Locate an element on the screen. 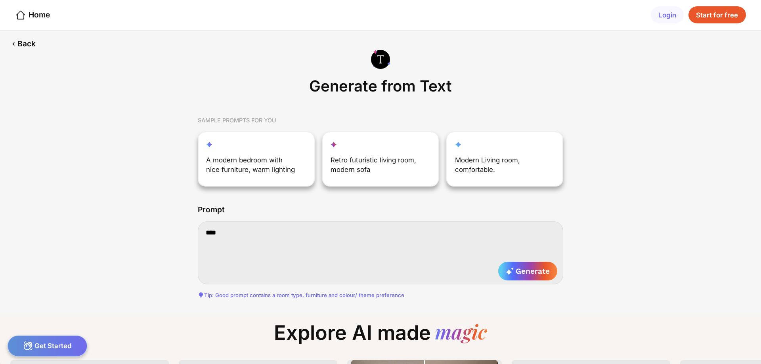 This screenshot has width=761, height=364. div: A modern bedroom with nice furniture, warm lighting is located at coordinates (251, 167).